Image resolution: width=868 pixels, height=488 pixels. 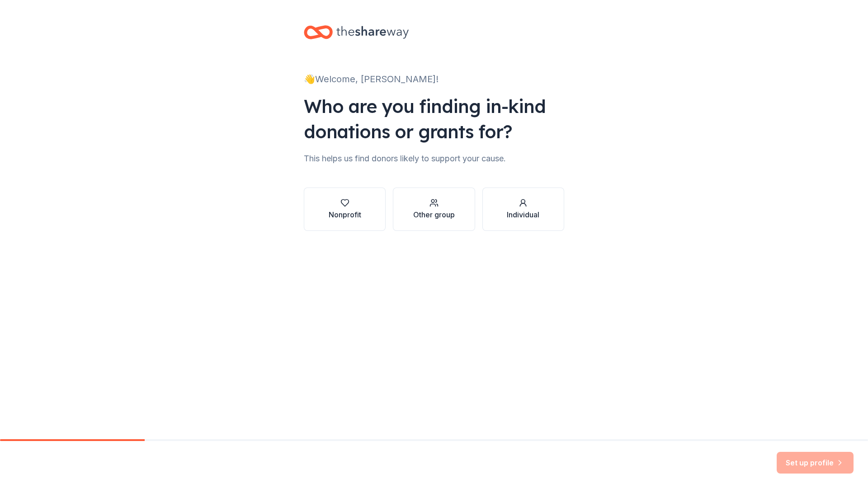 I want to click on div: Who are you finding in-kind donations or grants for?, so click(x=434, y=119).